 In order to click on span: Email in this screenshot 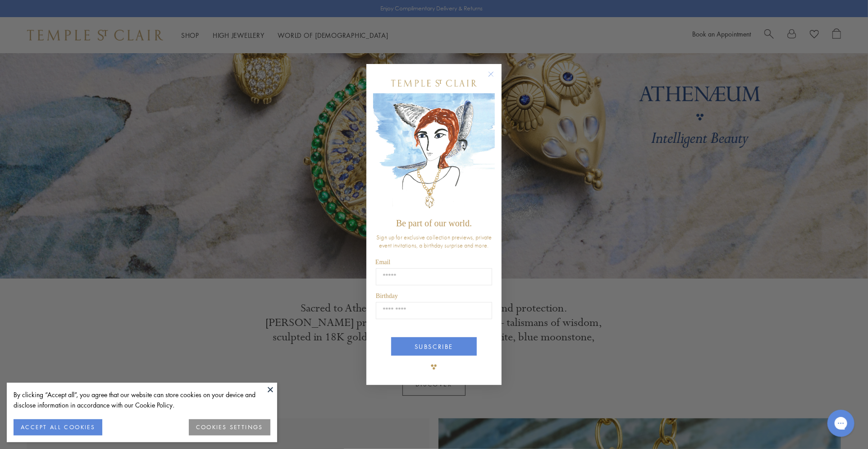, I will do `click(383, 262)`.